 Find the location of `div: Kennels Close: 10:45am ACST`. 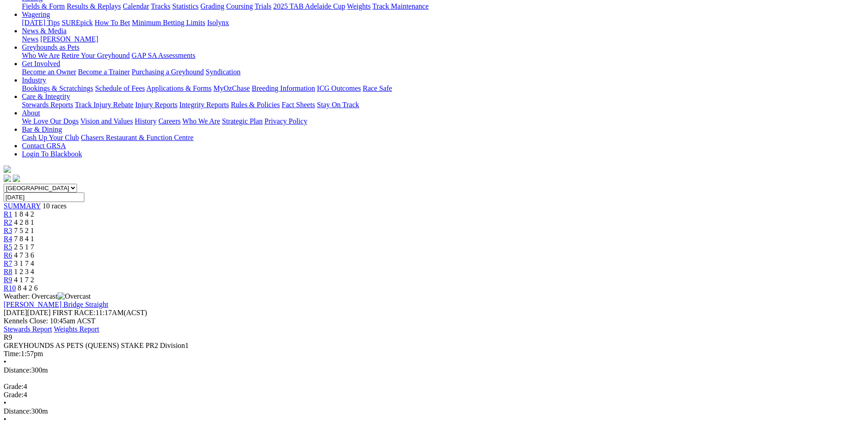

div: Kennels Close: 10:45am ACST is located at coordinates (432, 321).